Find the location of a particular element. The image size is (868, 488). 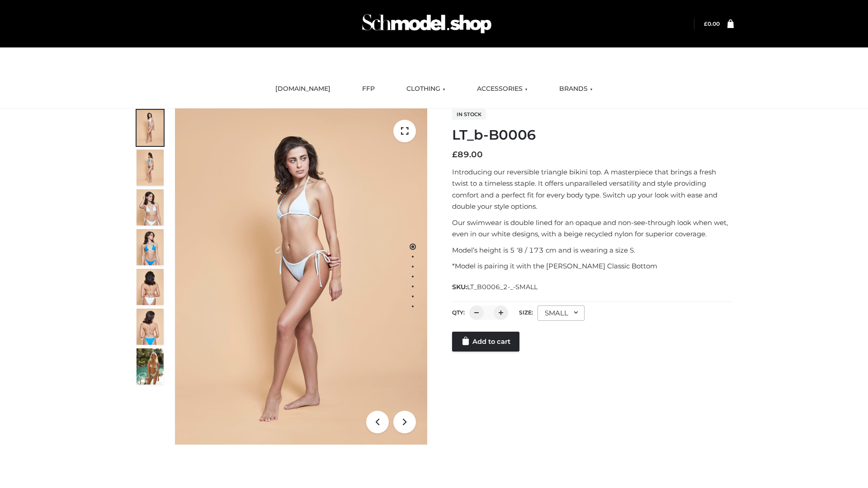

span: In stock is located at coordinates (469, 114).